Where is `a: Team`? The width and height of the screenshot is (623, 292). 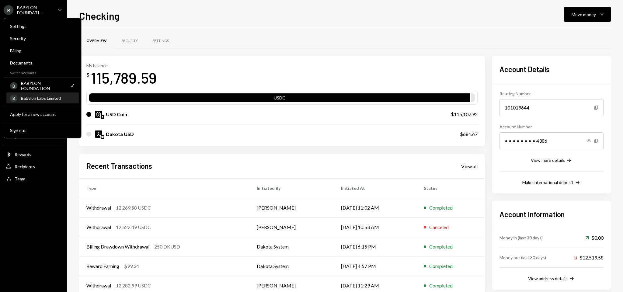 a: Team is located at coordinates (33, 179).